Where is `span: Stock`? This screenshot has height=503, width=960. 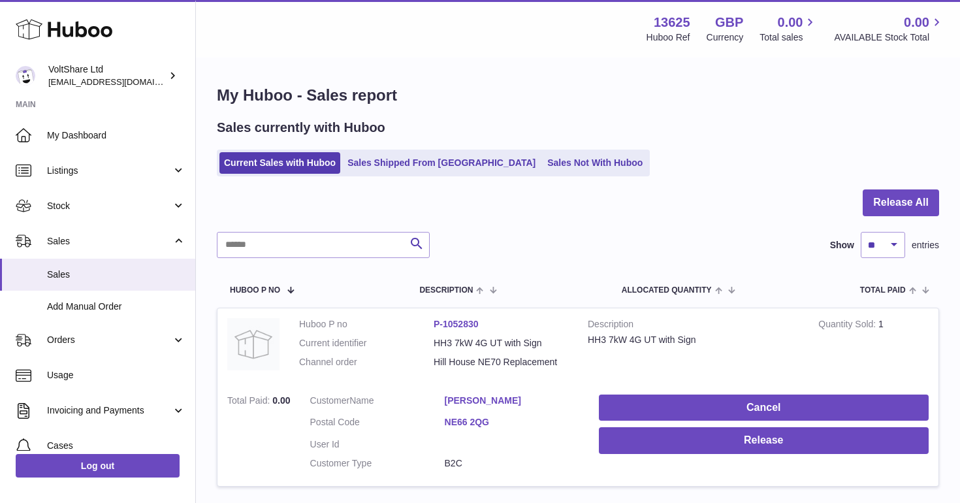
span: Stock is located at coordinates (109, 206).